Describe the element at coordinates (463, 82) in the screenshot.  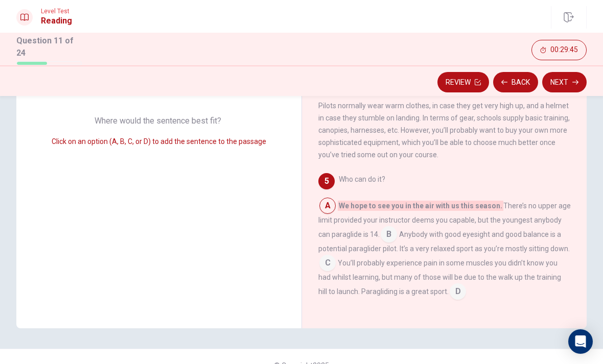
I see `button: Review` at that location.